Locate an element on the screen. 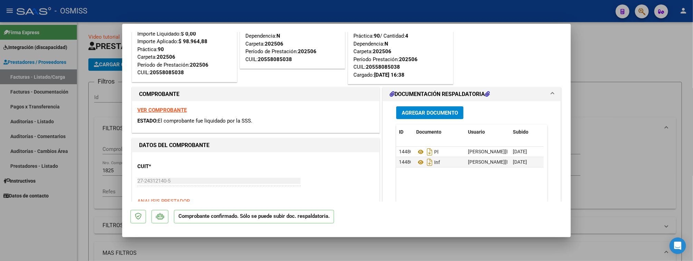 This screenshot has height=261, width=693. span: ESTADO: is located at coordinates (147, 121).